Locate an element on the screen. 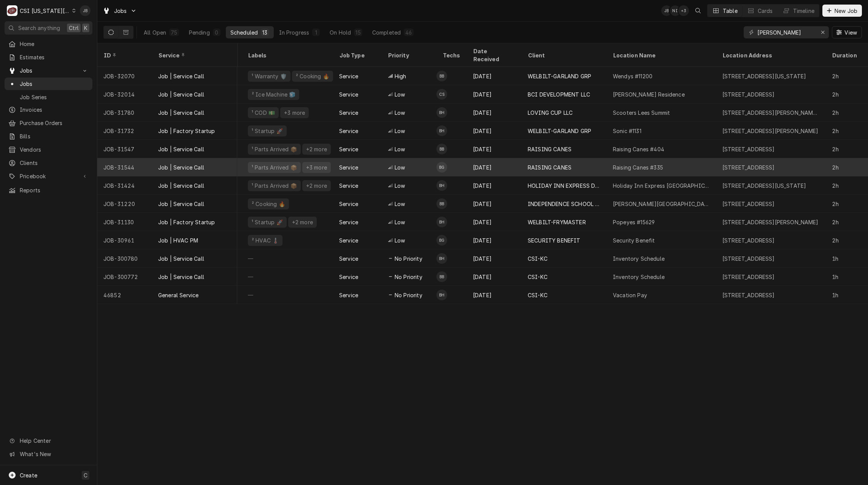 The height and width of the screenshot is (485, 868). button: Open search is located at coordinates (698, 11).